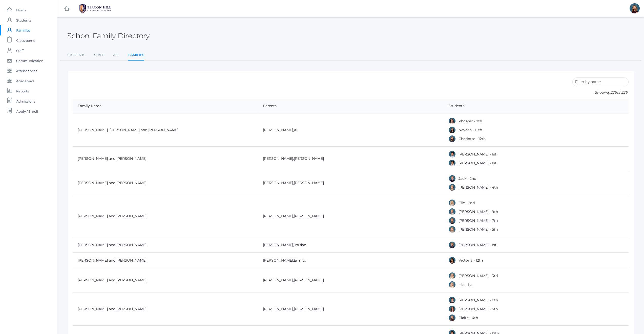  Describe the element at coordinates (20, 50) in the screenshot. I see `span: Staff` at that location.